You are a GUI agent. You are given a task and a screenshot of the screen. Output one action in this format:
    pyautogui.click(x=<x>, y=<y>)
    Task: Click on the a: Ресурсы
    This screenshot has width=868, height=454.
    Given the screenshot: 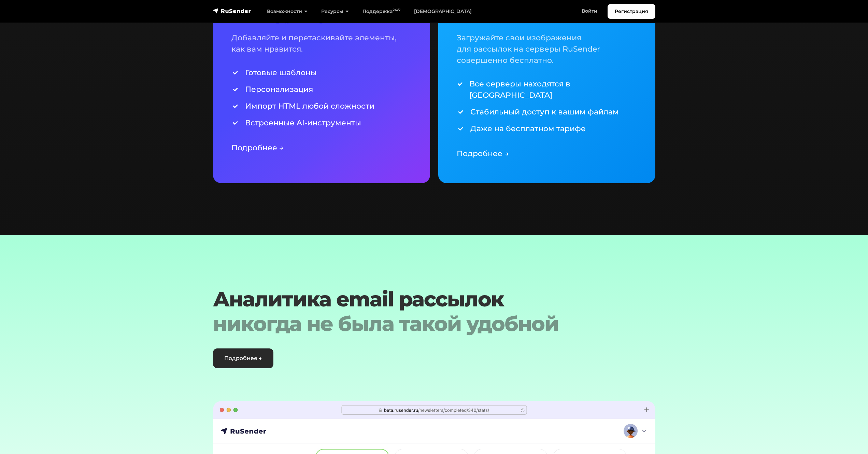 What is the action you would take?
    pyautogui.click(x=335, y=11)
    